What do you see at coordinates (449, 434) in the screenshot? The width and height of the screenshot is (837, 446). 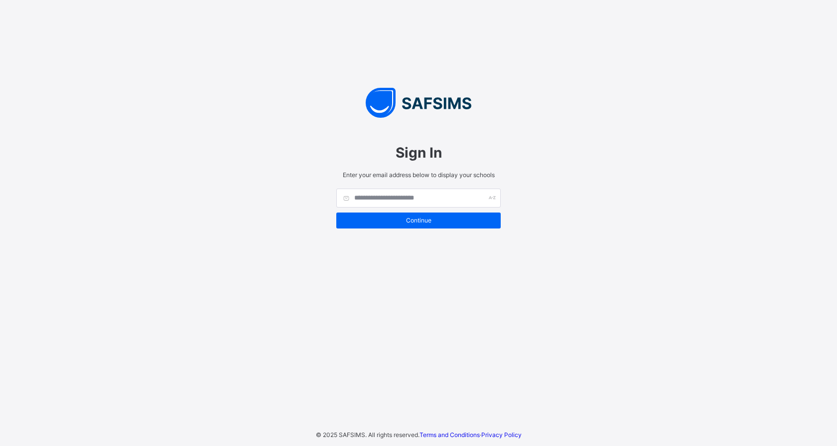 I see `a: Terms and Conditions` at bounding box center [449, 434].